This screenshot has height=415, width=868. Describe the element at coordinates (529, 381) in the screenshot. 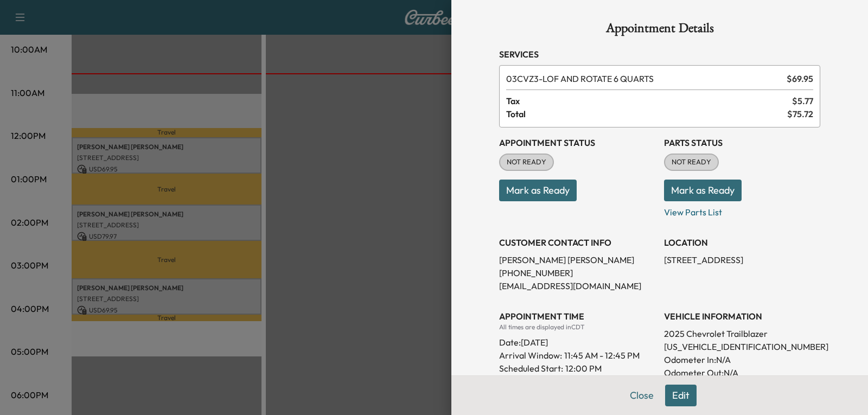

I see `p: Scheduled End:` at that location.